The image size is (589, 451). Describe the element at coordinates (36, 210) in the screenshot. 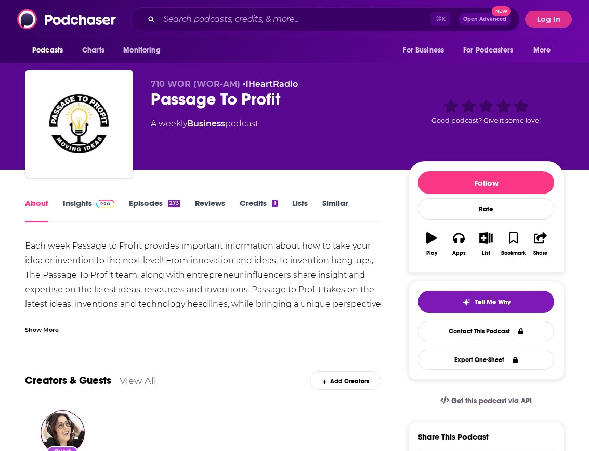

I see `a: About` at that location.